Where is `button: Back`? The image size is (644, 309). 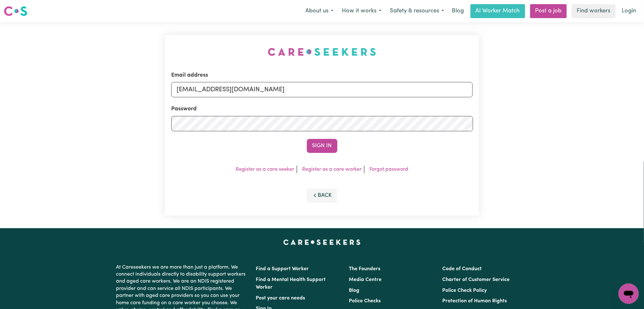 button: Back is located at coordinates (322, 195).